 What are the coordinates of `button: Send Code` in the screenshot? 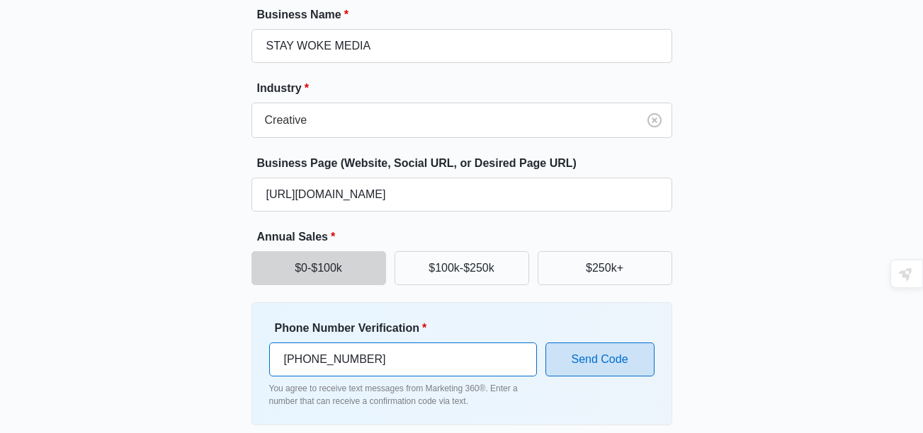 It's located at (600, 360).